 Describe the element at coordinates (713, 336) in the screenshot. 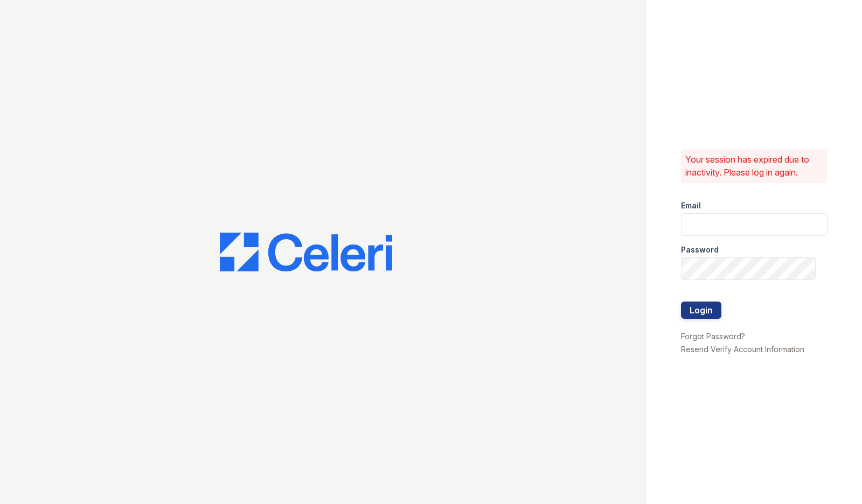

I see `a: Forgot Password?` at that location.